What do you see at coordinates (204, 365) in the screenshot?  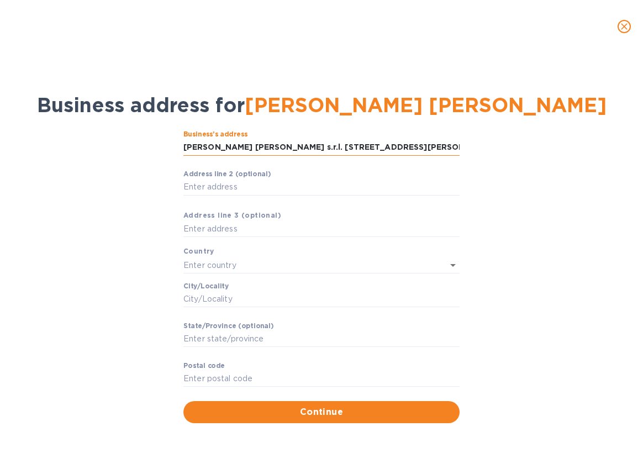 I see `label: Pоstal cоde` at bounding box center [204, 365].